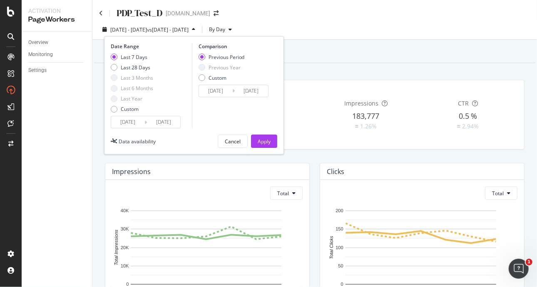  Describe the element at coordinates (57, 11) in the screenshot. I see `div: Activation` at that location.